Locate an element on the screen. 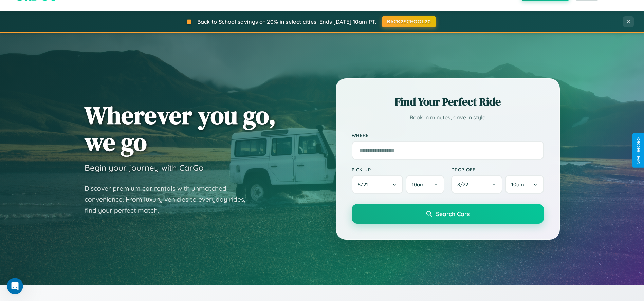 This screenshot has width=644, height=301. label: Where is located at coordinates (448, 135).